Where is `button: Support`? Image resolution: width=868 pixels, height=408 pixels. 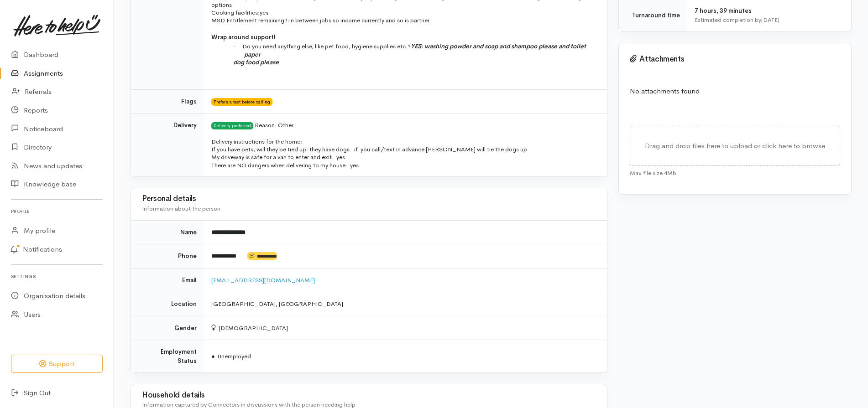
button: Support is located at coordinates (56, 363).